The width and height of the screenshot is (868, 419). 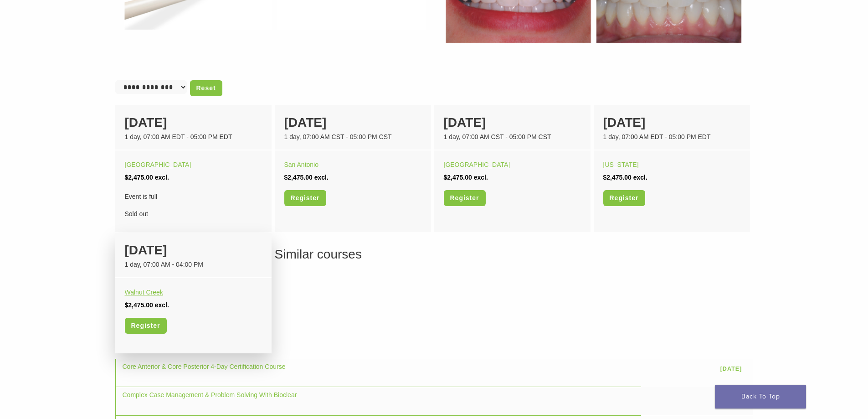 What do you see at coordinates (210, 395) in the screenshot?
I see `a: Complex Case Management & Problem Solving With Bioclear` at bounding box center [210, 395].